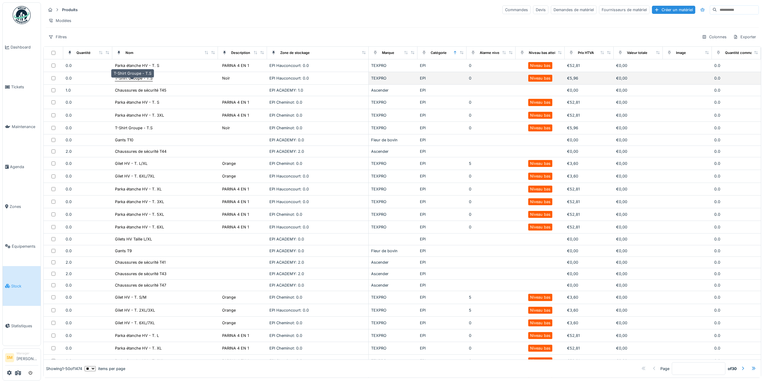  What do you see at coordinates (733, 368) in the screenshot?
I see `strong: of 30` at bounding box center [733, 368].